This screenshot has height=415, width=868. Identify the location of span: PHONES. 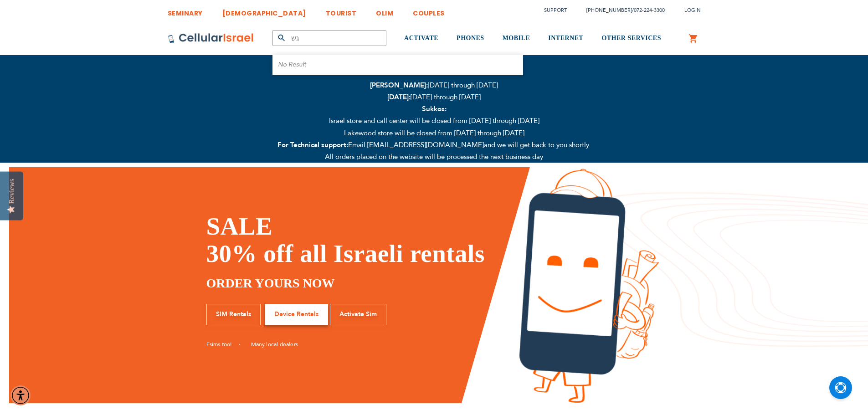
(470, 38).